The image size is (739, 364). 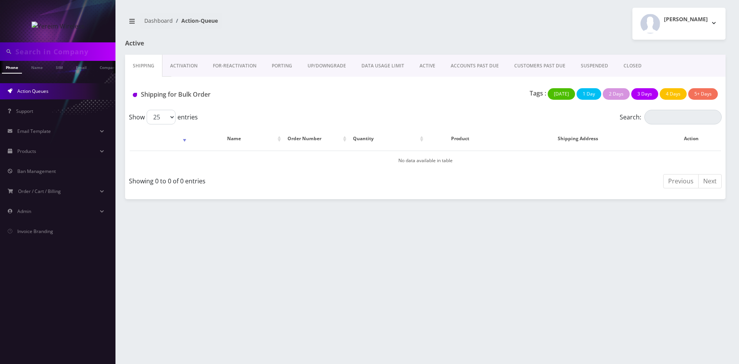 What do you see at coordinates (670, 117) in the screenshot?
I see `label: Search:` at bounding box center [670, 117].